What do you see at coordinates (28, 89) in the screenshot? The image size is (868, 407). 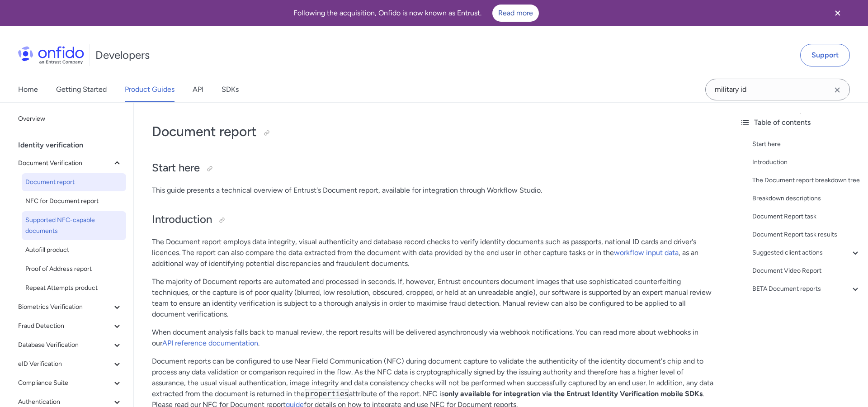 I see `a: Home` at bounding box center [28, 89].